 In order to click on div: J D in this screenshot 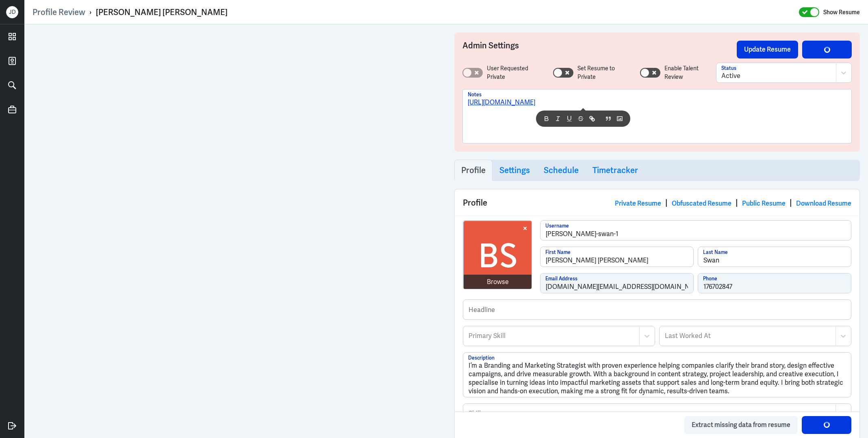, I will do `click(12, 12)`.